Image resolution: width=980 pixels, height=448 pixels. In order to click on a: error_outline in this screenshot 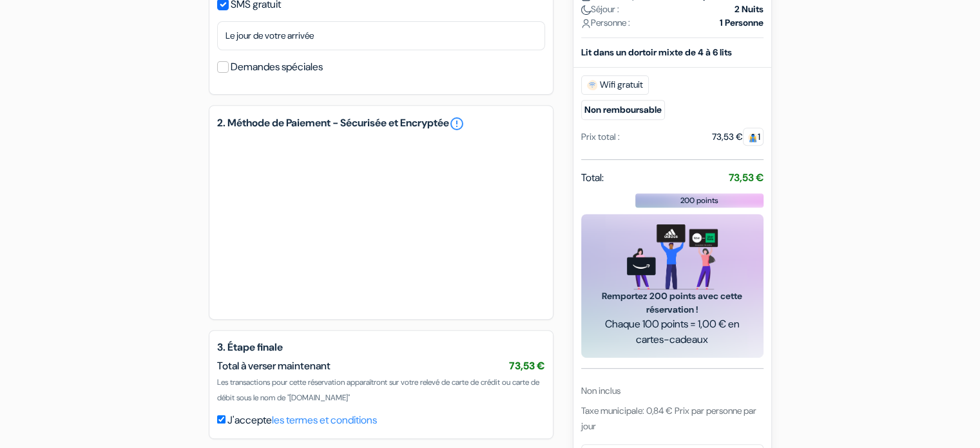, I will do `click(457, 123)`.